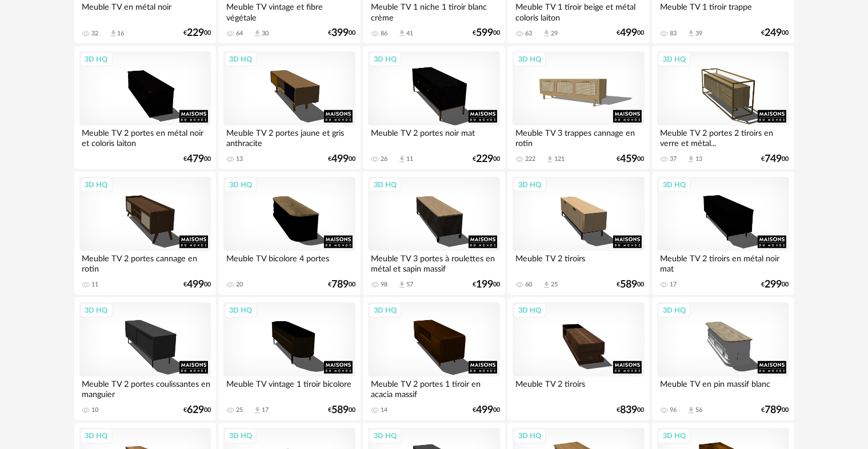 This screenshot has height=449, width=868. I want to click on div: Meuble TV en pin massif blanc, so click(722, 389).